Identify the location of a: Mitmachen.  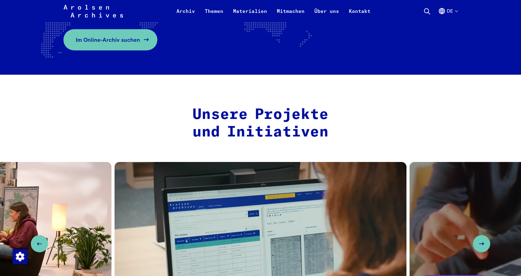
(290, 15).